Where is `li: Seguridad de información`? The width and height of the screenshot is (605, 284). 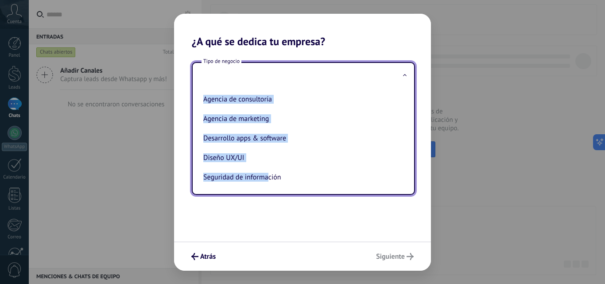
li: Seguridad de información is located at coordinates (301, 177).